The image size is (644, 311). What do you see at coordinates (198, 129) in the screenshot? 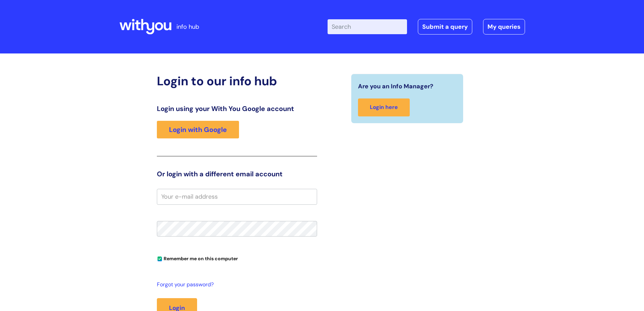
I see `a: Login with Google` at bounding box center [198, 129].